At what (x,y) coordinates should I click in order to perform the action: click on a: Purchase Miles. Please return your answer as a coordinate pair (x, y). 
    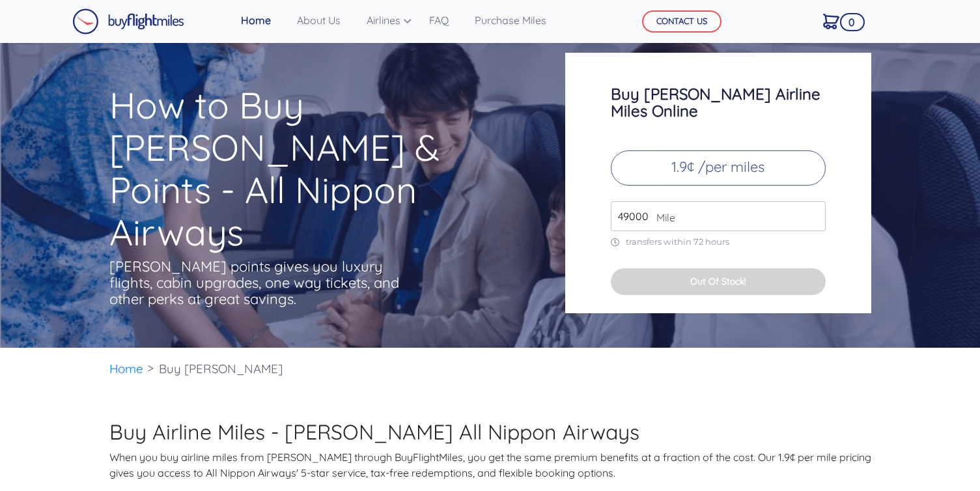
    Looking at the image, I should click on (510, 20).